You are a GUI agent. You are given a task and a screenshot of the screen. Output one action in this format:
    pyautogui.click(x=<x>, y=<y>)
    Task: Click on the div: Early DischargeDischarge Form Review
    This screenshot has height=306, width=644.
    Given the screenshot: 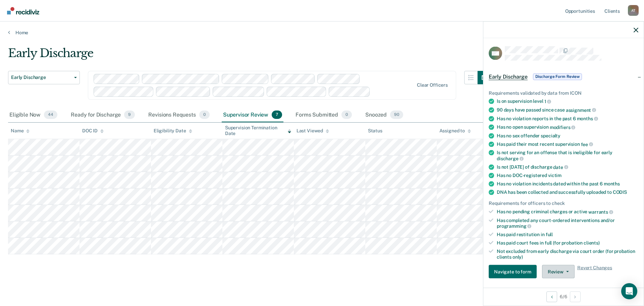 What is the action you would take?
    pyautogui.click(x=564, y=76)
    